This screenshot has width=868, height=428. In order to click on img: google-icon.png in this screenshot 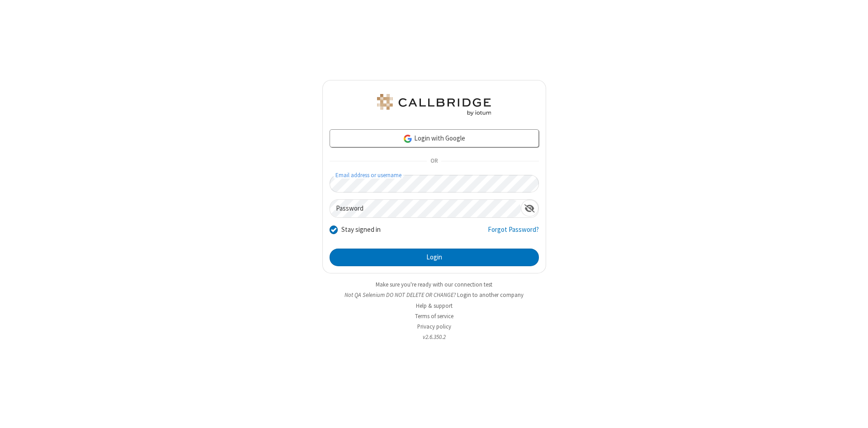, I will do `click(408, 139)`.